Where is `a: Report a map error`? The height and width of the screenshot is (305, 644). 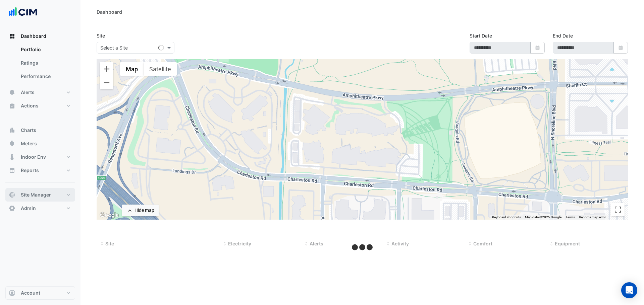 a: Report a map error is located at coordinates (592, 217).